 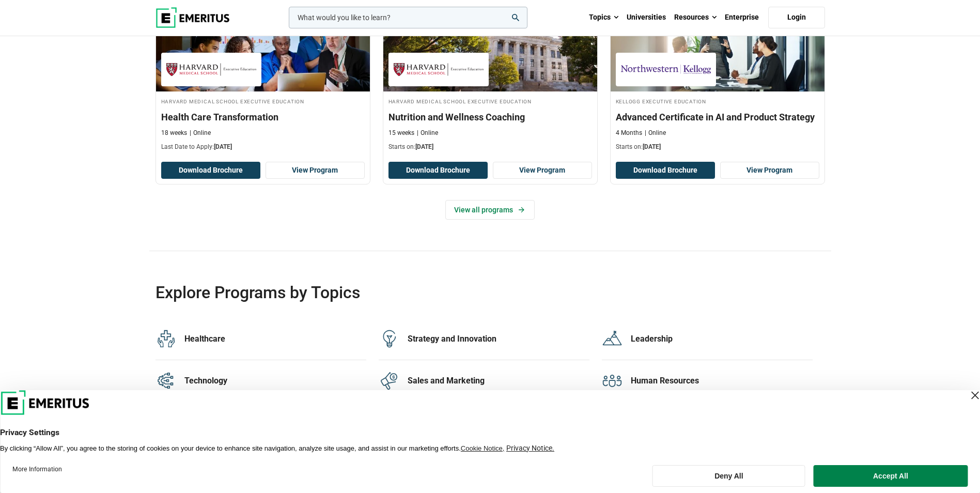 What do you see at coordinates (629, 133) in the screenshot?
I see `p: 4 Months` at bounding box center [629, 133].